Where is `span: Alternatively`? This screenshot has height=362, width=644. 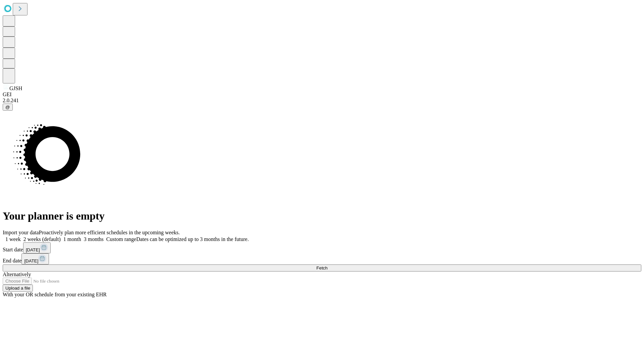 span: Alternatively is located at coordinates (17, 274).